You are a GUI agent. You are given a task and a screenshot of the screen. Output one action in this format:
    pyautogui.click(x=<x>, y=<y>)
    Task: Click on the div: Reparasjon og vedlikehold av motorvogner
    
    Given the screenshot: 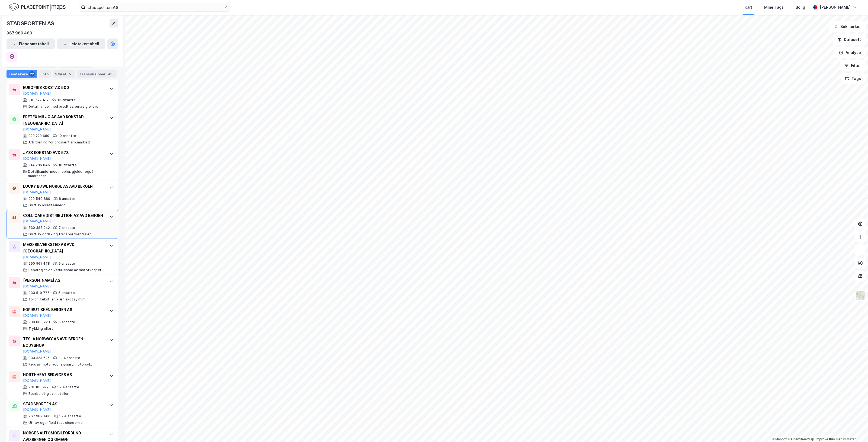 What is the action you would take?
    pyautogui.click(x=65, y=270)
    